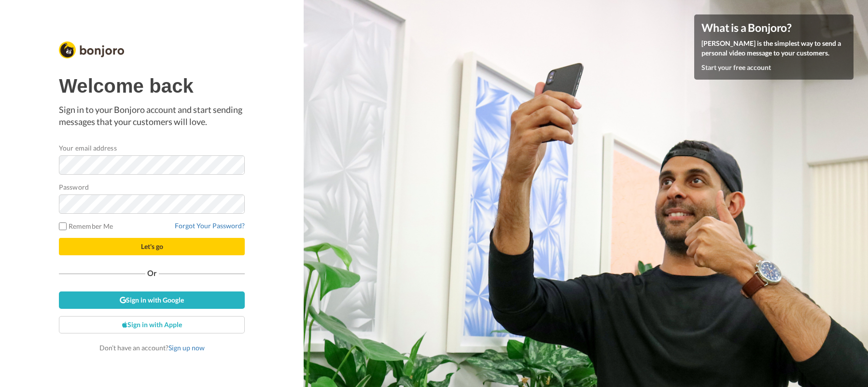 The height and width of the screenshot is (387, 868). What do you see at coordinates (152, 347) in the screenshot?
I see `span: Don’t have an account?` at bounding box center [152, 347].